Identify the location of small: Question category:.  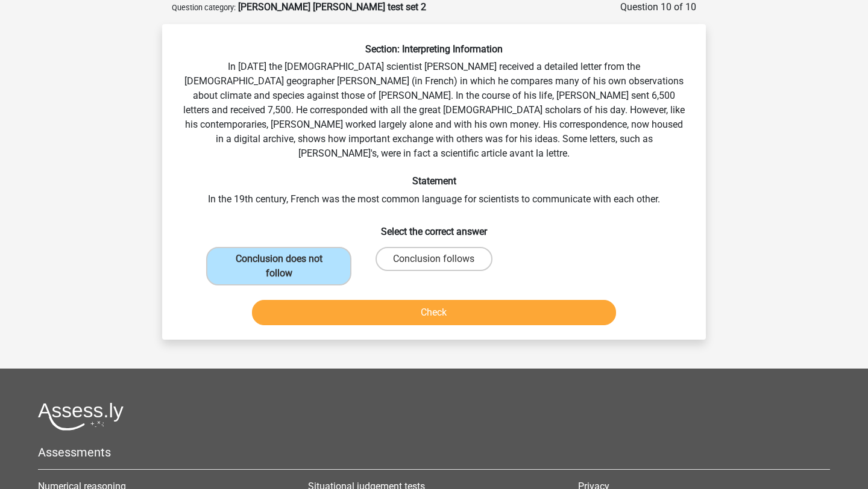
(204, 7).